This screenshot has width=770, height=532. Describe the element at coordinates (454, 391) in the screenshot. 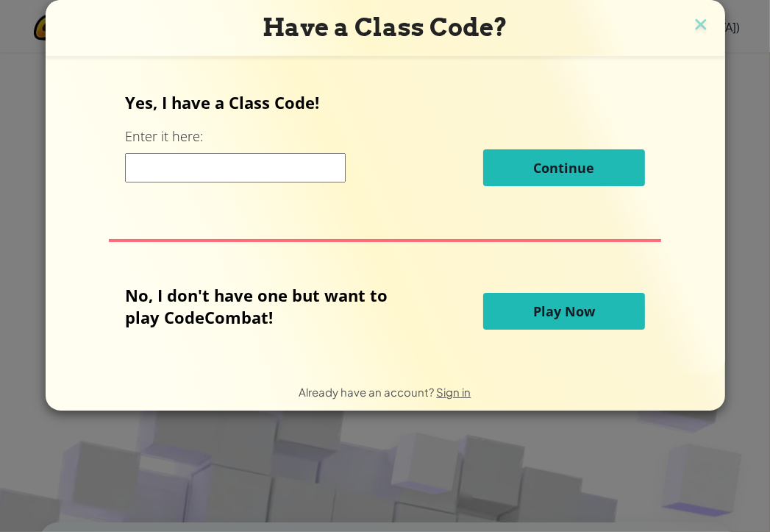

I see `a: Sign in` at that location.